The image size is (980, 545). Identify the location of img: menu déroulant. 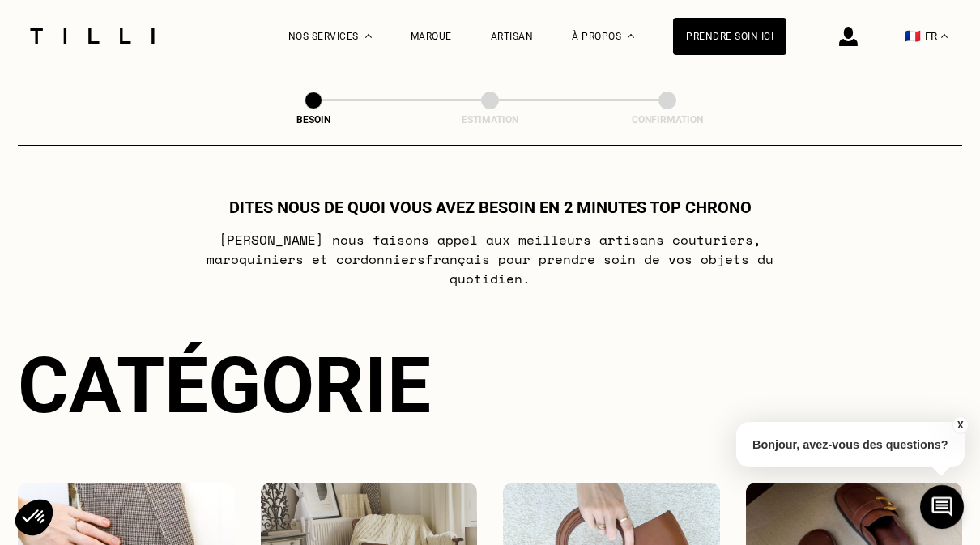
(945, 35).